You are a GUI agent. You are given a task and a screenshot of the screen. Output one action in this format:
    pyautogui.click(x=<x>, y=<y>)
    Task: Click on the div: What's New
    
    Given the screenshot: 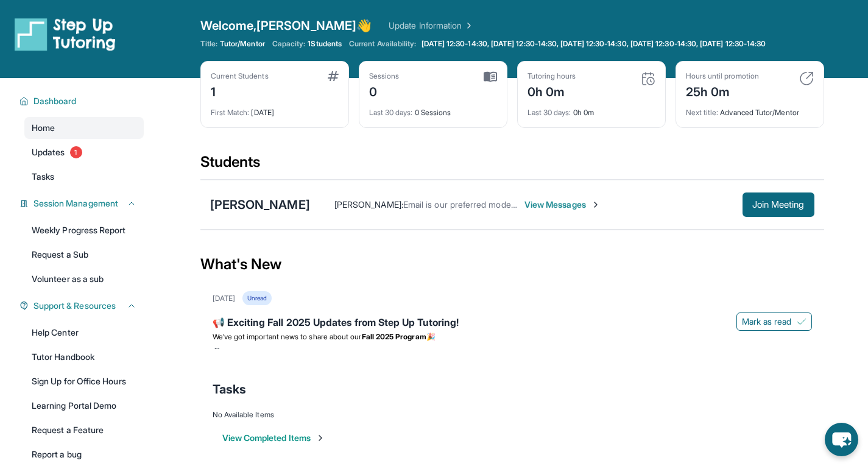 What is the action you would take?
    pyautogui.click(x=512, y=265)
    